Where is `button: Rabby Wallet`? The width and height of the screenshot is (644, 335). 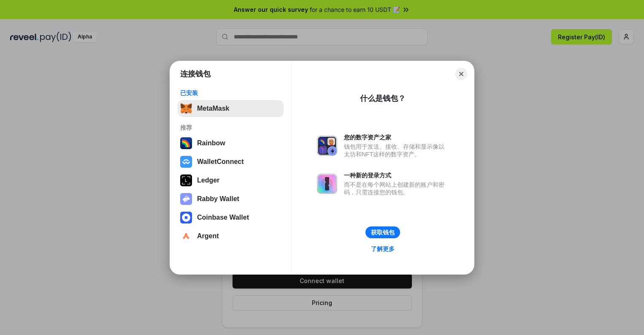
button: Rabby Wallet is located at coordinates (231, 199).